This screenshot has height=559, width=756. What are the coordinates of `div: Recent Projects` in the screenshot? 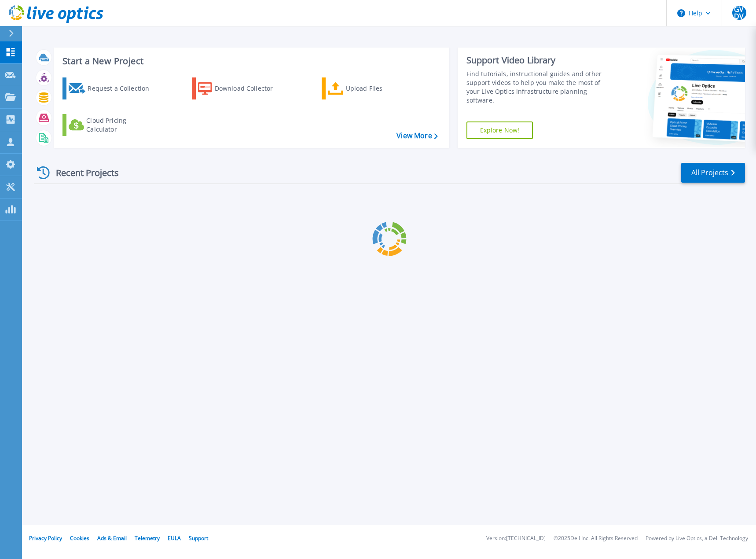 It's located at (82, 173).